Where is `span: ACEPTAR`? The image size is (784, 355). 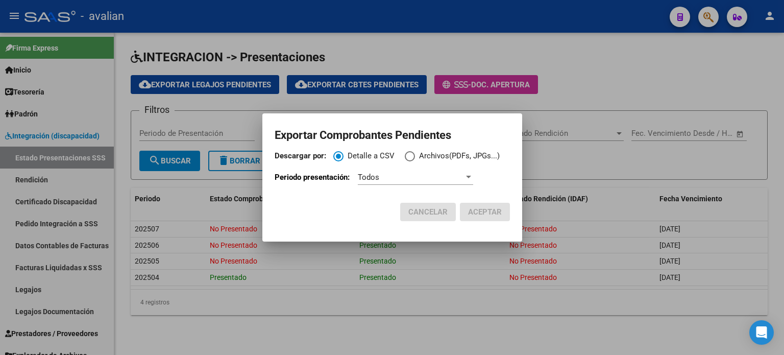 span: ACEPTAR is located at coordinates (485, 212).